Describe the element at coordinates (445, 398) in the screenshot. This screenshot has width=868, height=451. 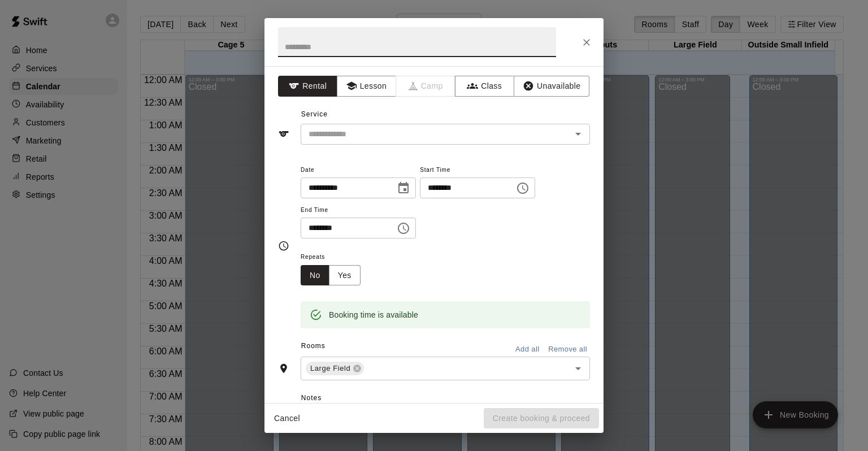
I see `span: Notes` at that location.